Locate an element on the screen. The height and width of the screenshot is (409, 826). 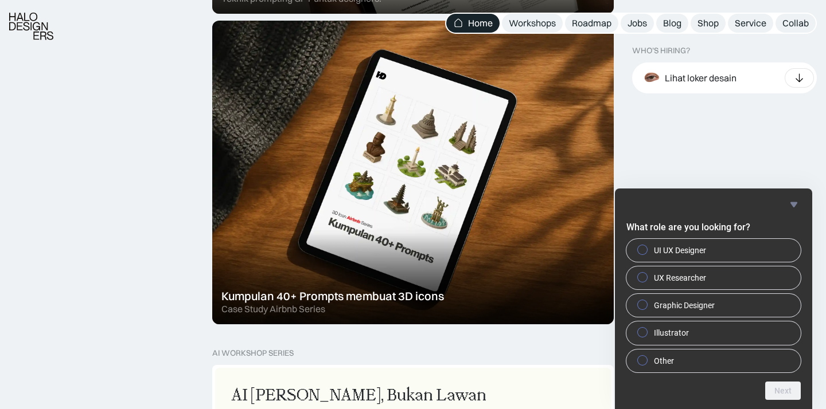
span: UX Researcher is located at coordinates (679, 278).